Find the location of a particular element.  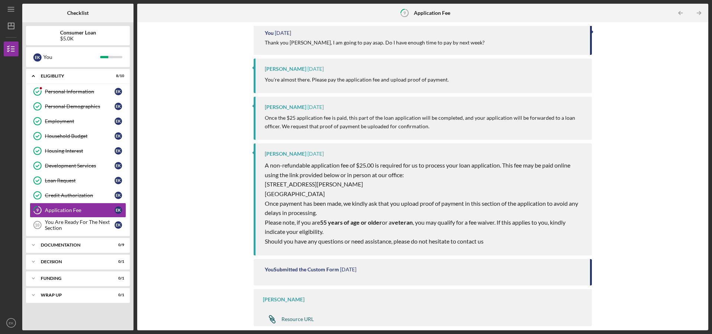

div: Employment is located at coordinates (80, 121).